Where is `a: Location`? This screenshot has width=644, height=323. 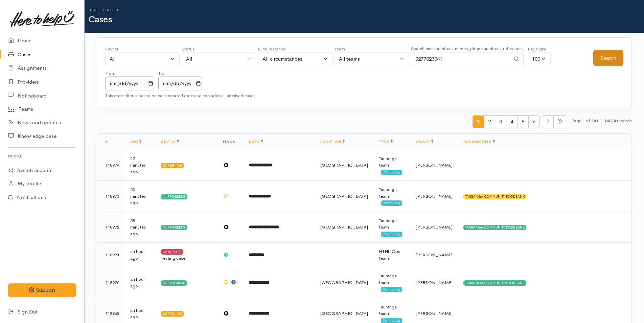 a: Location is located at coordinates (332, 142).